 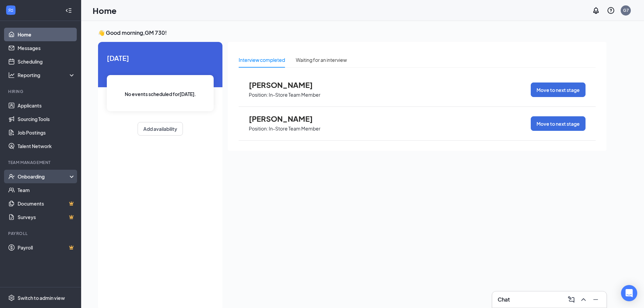 I want to click on button: ComposeMessage, so click(x=571, y=300).